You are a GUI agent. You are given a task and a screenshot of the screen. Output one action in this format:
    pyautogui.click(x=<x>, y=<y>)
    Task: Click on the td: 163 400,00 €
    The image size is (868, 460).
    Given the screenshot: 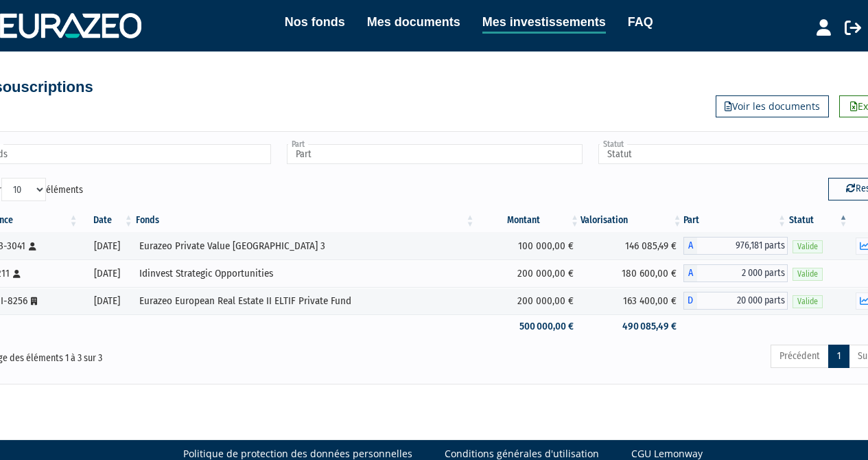 What is the action you would take?
    pyautogui.click(x=631, y=301)
    